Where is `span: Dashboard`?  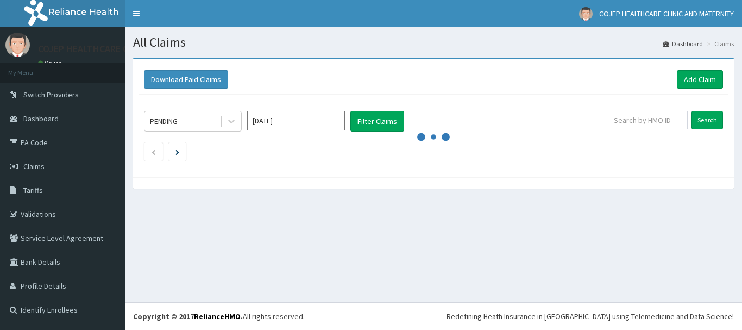 span: Dashboard is located at coordinates (41, 118).